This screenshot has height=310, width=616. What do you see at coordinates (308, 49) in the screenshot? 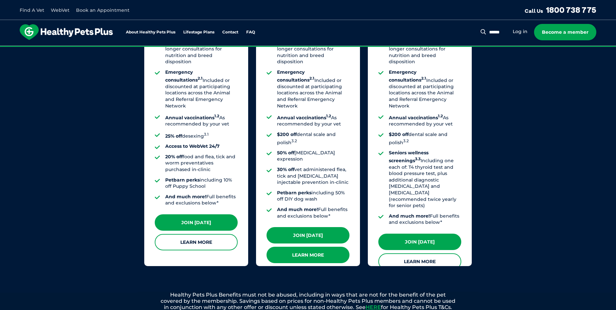
I see `span: Proactive, preventative wellness program designed to keep your pet healthier and happier for longer` at bounding box center [308, 49].